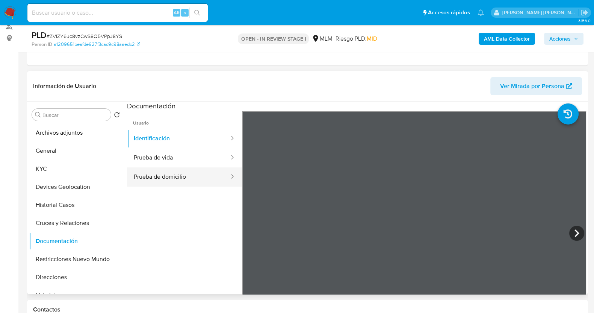 The image size is (594, 313). I want to click on b: PLD, so click(39, 35).